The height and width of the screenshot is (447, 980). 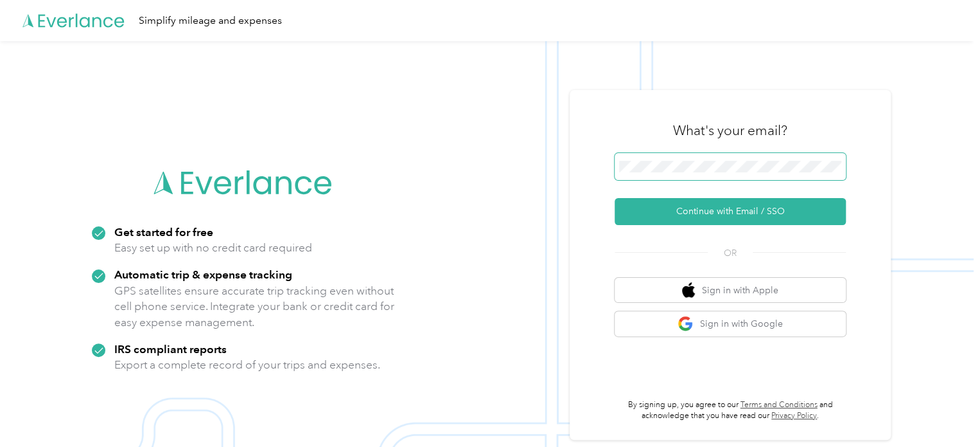 What do you see at coordinates (731, 130) in the screenshot?
I see `h3: What's your email?` at bounding box center [731, 130].